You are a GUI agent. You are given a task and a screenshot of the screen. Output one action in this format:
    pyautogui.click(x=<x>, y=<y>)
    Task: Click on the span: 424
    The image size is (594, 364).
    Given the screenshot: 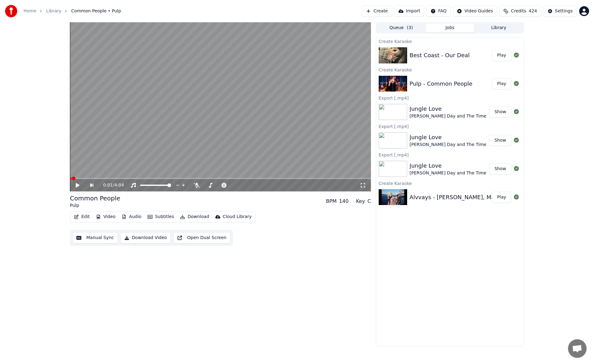 What is the action you would take?
    pyautogui.click(x=532, y=11)
    